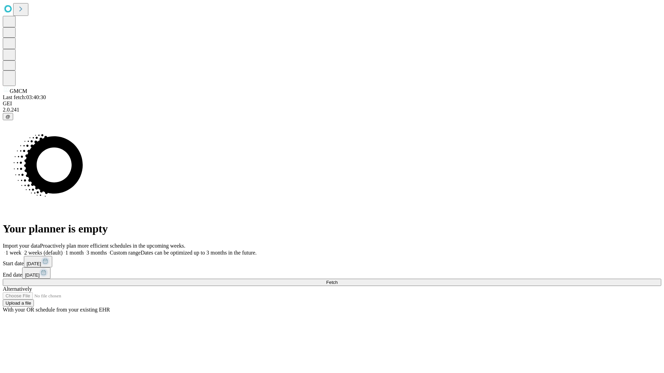 The width and height of the screenshot is (664, 373). What do you see at coordinates (332, 229) in the screenshot?
I see `h1: Your planner is empty` at bounding box center [332, 229].